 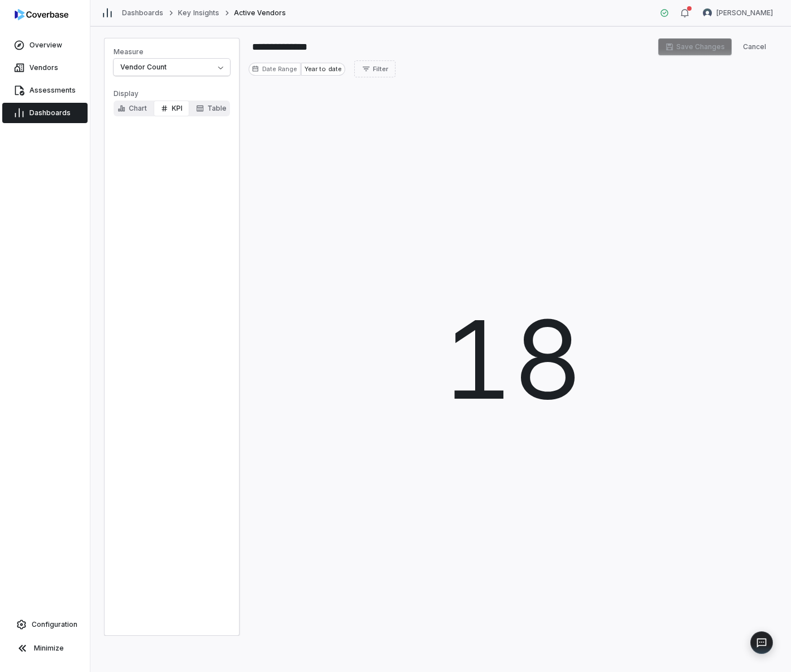 I want to click on span: Configuration, so click(x=54, y=625).